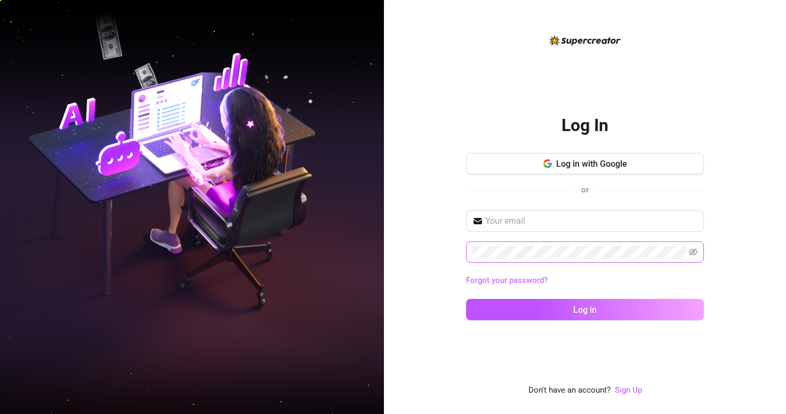  I want to click on span: or, so click(585, 190).